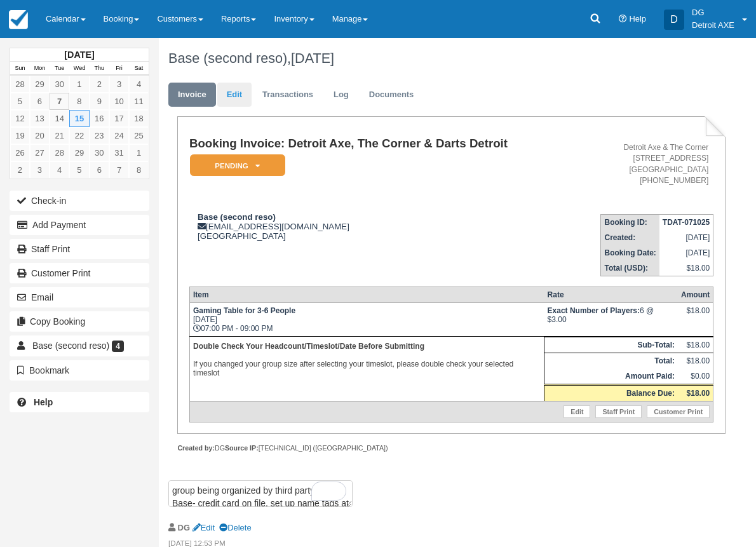 This screenshot has width=756, height=547. I want to click on a: 11, so click(138, 101).